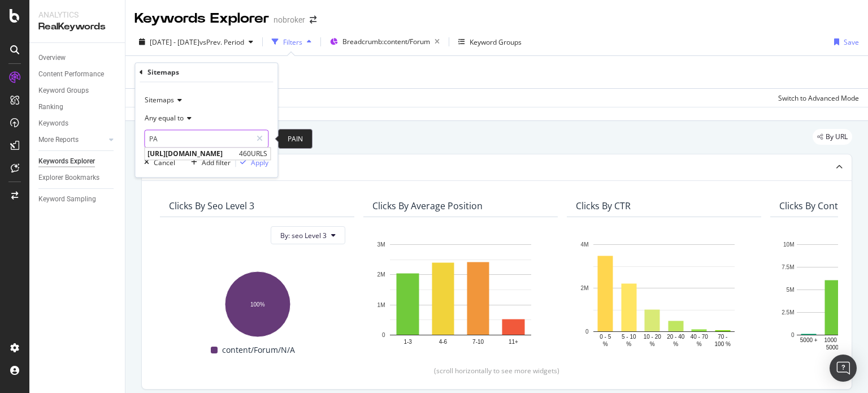 This screenshot has width=868, height=393. What do you see at coordinates (254, 153) in the screenshot?
I see `span: 460 URLS` at bounding box center [254, 153].